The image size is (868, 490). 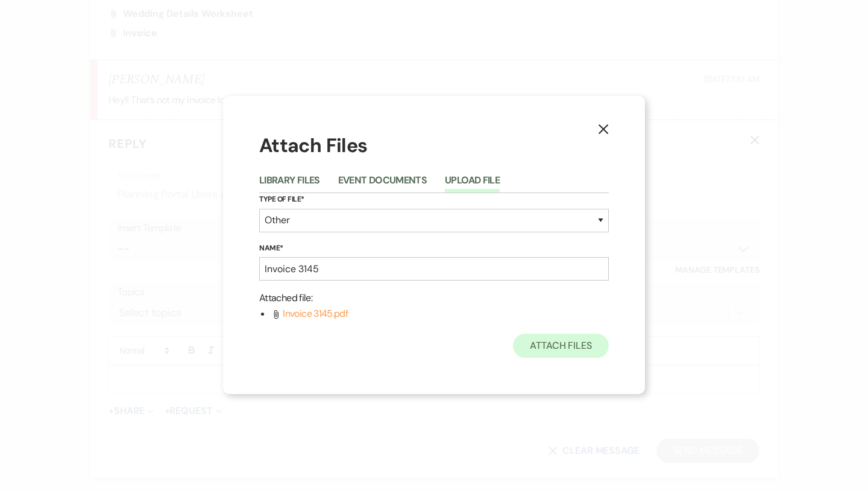 I want to click on span: Invoice 3145.pdf, so click(x=315, y=313).